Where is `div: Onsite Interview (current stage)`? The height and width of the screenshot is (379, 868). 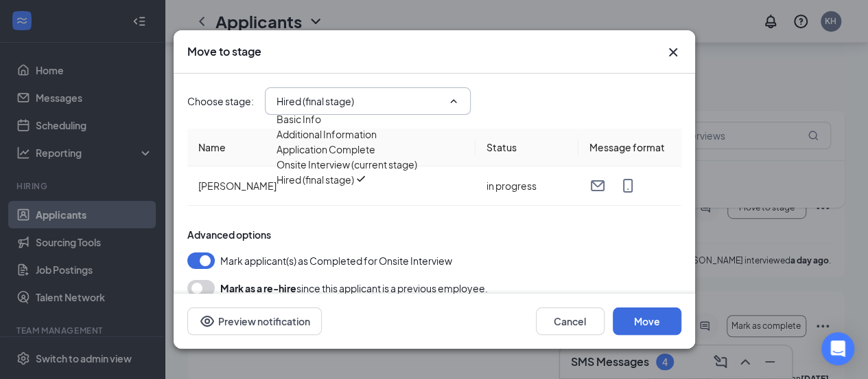
div: Onsite Interview (current stage) is located at coordinates (346, 164).